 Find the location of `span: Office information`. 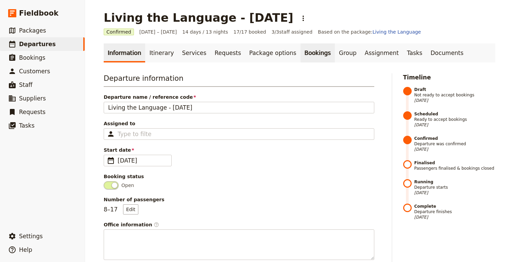

span: Office information is located at coordinates (239, 225).